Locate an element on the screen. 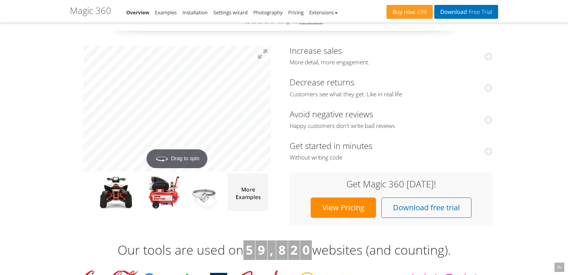 This screenshot has width=568, height=275. a: Get started in minutesWithout writing code is located at coordinates (391, 150).